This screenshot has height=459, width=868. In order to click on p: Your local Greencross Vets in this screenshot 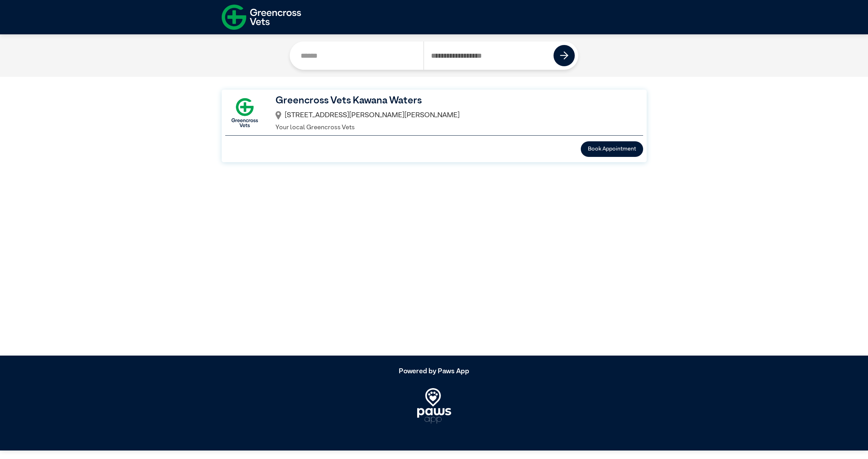, I will do `click(454, 128)`.